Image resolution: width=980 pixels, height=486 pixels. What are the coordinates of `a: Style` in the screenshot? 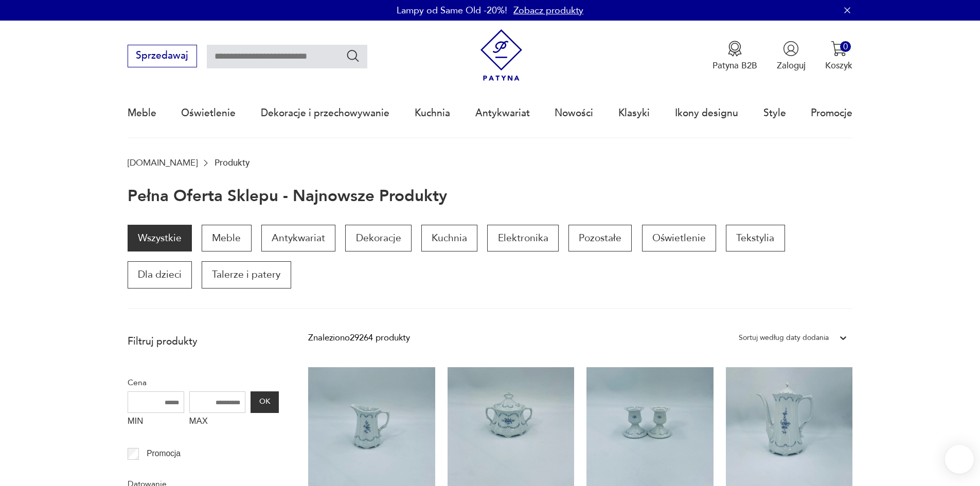 It's located at (775, 113).